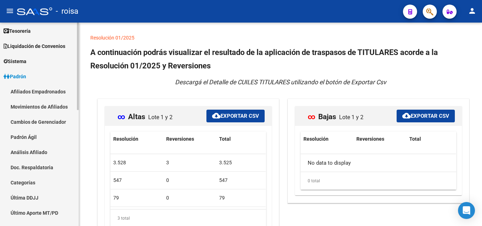 The width and height of the screenshot is (482, 226). I want to click on p: Descargá el Detalle de CUILES TITULARES utilizando el botón de Exportar Csv, so click(281, 82).